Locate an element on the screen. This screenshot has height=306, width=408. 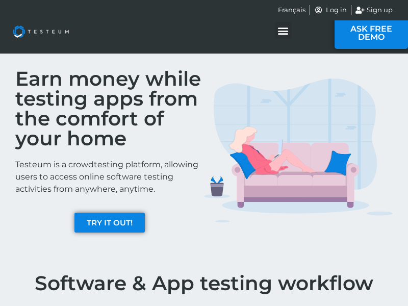
h2: Earn money while testing apps from the comfort of your home is located at coordinates (110, 109).